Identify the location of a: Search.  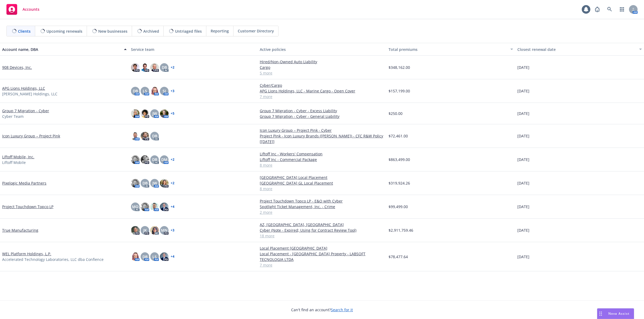
(610, 9).